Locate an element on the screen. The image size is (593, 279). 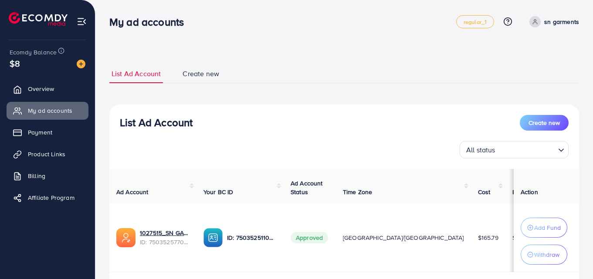
span: Ecomdy Balance is located at coordinates (33, 52).